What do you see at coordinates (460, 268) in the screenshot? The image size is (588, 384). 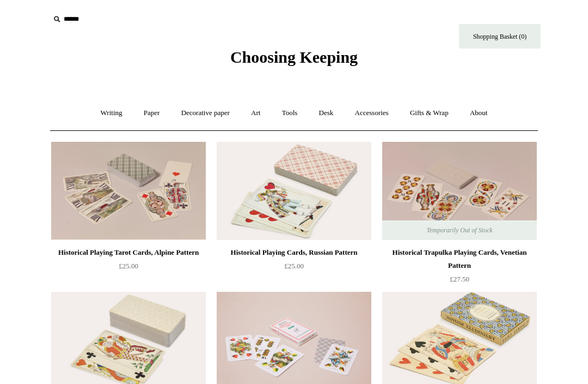 I see `a: Historical Trapulka Playing Cards, Venetian Pattern £27.50` at bounding box center [460, 268].